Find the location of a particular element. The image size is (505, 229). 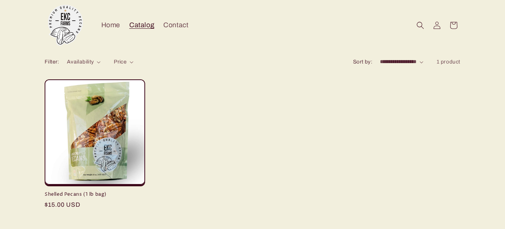

a: Home is located at coordinates (111, 25).